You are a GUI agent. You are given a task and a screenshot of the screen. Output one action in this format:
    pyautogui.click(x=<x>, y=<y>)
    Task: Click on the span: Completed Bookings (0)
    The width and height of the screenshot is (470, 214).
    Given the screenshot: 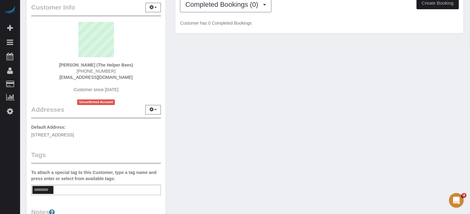 What is the action you would take?
    pyautogui.click(x=223, y=4)
    